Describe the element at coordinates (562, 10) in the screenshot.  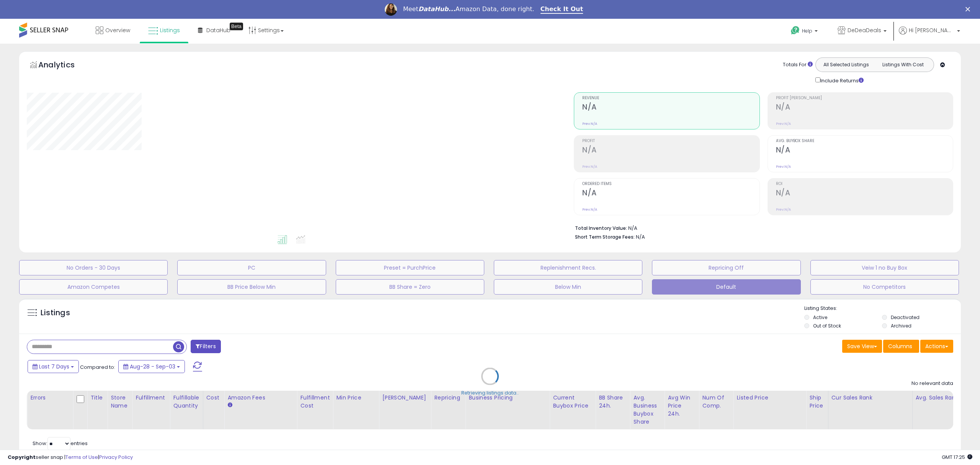
I see `a: Check It Out` at that location.